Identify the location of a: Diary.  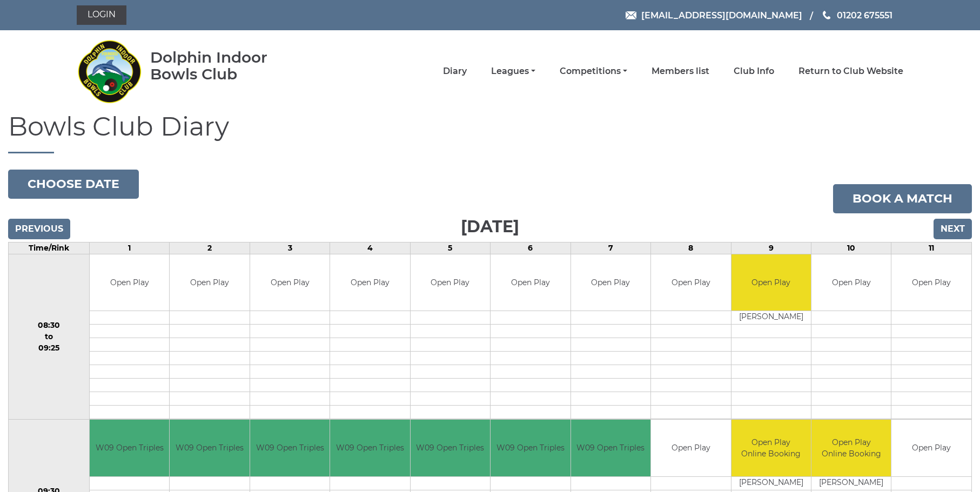
(455, 71).